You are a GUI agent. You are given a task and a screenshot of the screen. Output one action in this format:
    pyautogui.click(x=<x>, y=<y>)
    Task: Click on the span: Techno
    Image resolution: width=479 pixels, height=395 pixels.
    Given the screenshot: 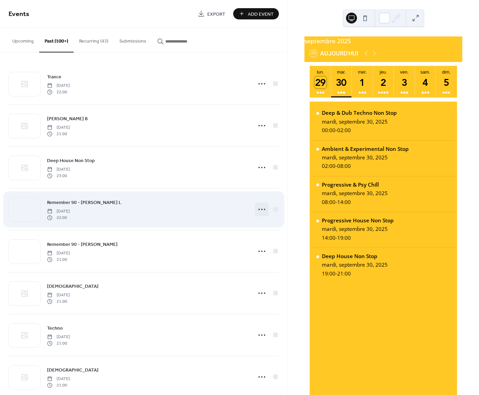 What is the action you would take?
    pyautogui.click(x=55, y=328)
    